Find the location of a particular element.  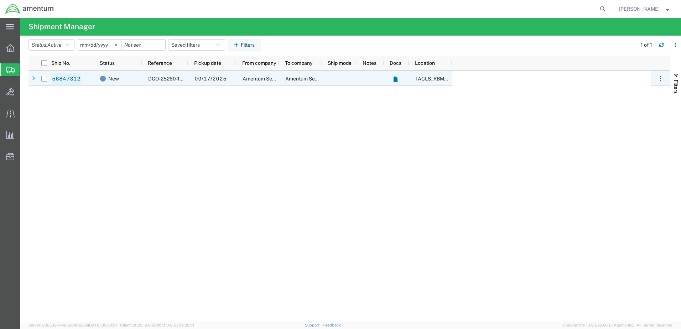

span: Active is located at coordinates (55, 45).